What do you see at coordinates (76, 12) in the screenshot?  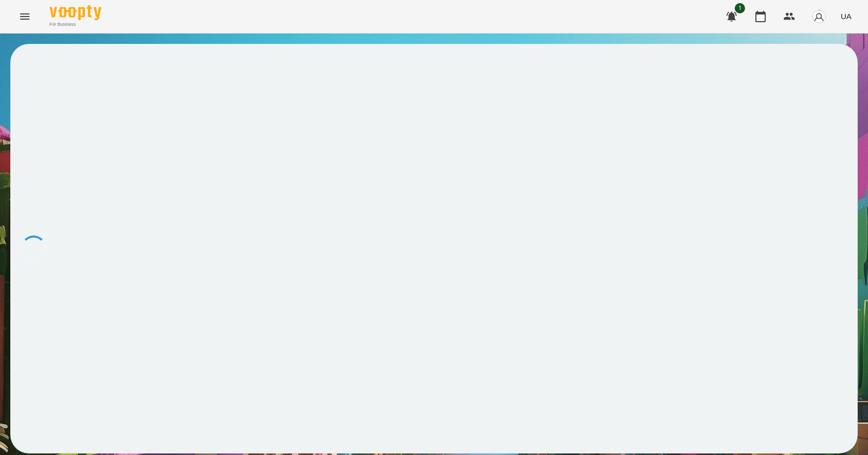 I see `img: Voopty Logo` at bounding box center [76, 12].